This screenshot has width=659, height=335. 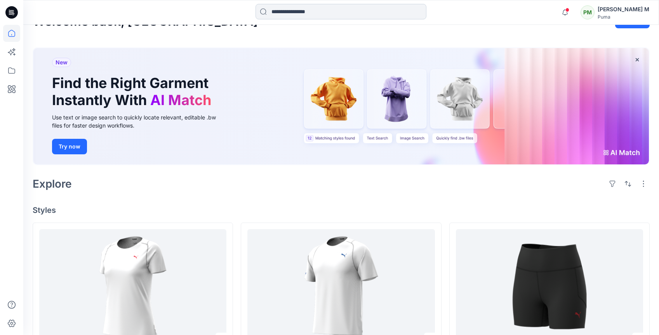 What do you see at coordinates (52, 184) in the screenshot?
I see `h2: Explore` at bounding box center [52, 184].